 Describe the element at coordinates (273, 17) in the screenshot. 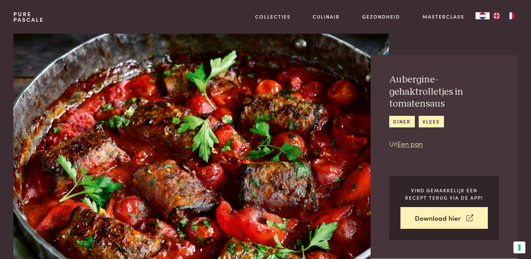

I see `a: Collecties` at that location.